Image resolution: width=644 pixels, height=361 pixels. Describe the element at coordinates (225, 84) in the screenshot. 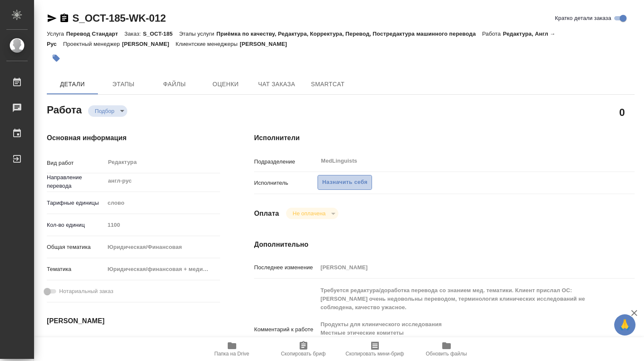

I see `span: Оценки` at that location.